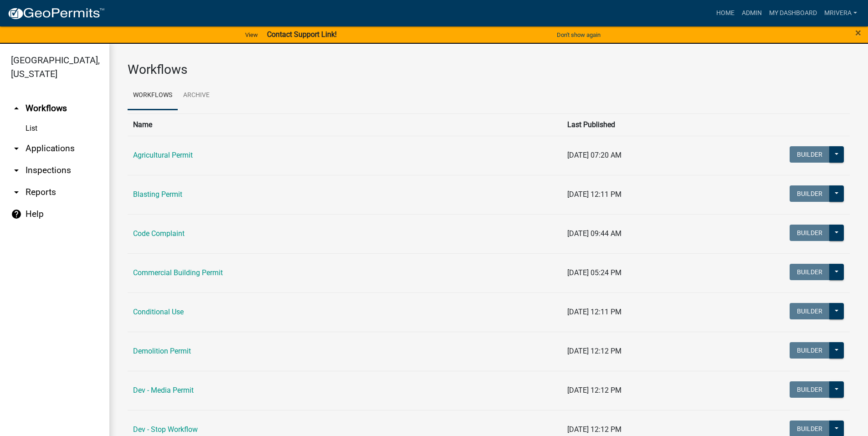 The width and height of the screenshot is (868, 436). What do you see at coordinates (158, 312) in the screenshot?
I see `a: Conditional Use` at bounding box center [158, 312].